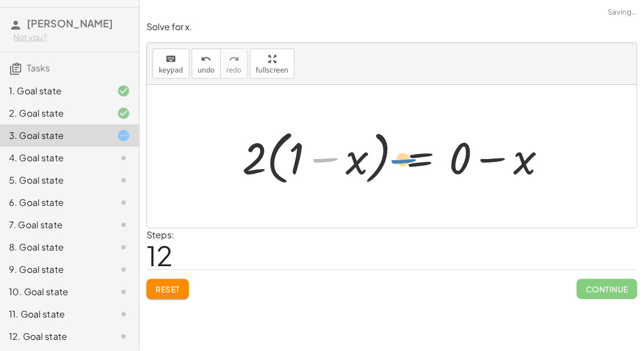 This screenshot has width=644, height=351. I want to click on button: keyboardkeypad, so click(171, 64).